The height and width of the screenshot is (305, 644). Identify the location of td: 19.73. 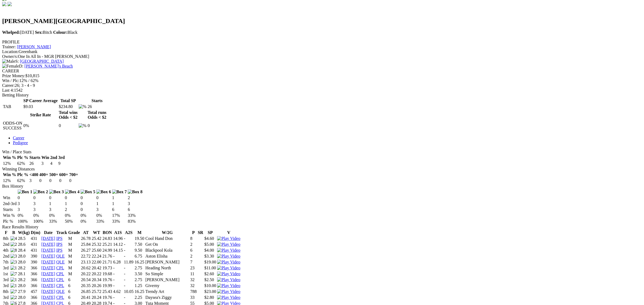
(108, 268).